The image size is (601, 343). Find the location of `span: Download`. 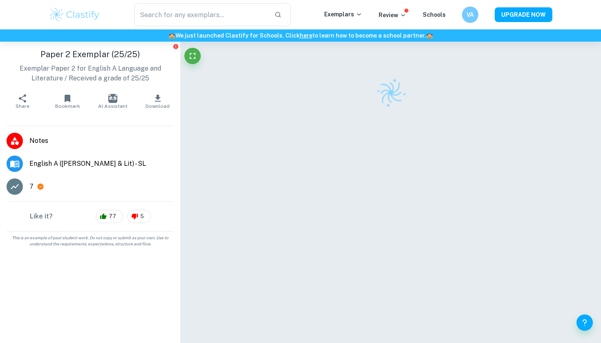

span: Download is located at coordinates (157, 106).